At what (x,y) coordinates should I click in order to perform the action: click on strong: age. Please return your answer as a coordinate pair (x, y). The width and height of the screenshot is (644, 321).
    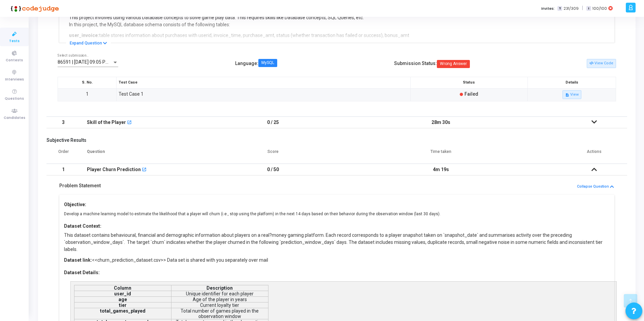
    Looking at the image, I should click on (123, 300).